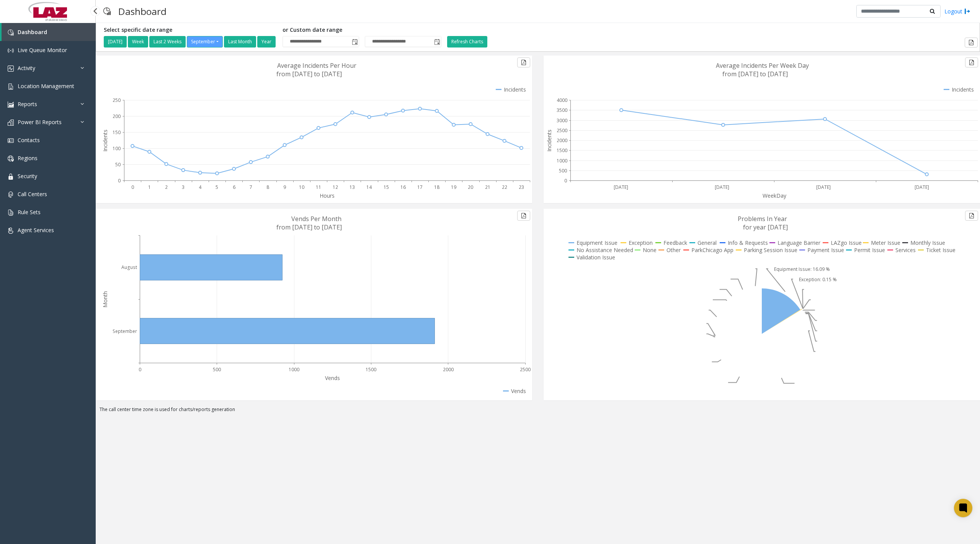  I want to click on text: Problems In Year, so click(762, 218).